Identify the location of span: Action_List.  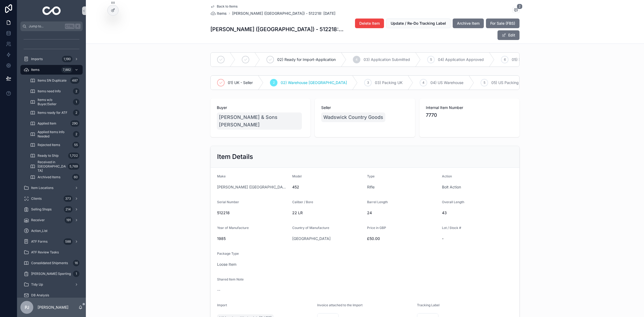
(39, 231).